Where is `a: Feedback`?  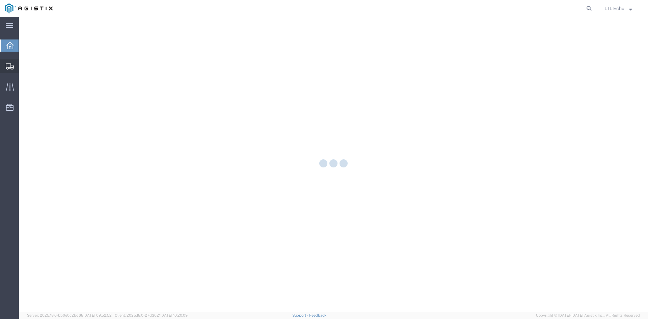
a: Feedback is located at coordinates (317, 315).